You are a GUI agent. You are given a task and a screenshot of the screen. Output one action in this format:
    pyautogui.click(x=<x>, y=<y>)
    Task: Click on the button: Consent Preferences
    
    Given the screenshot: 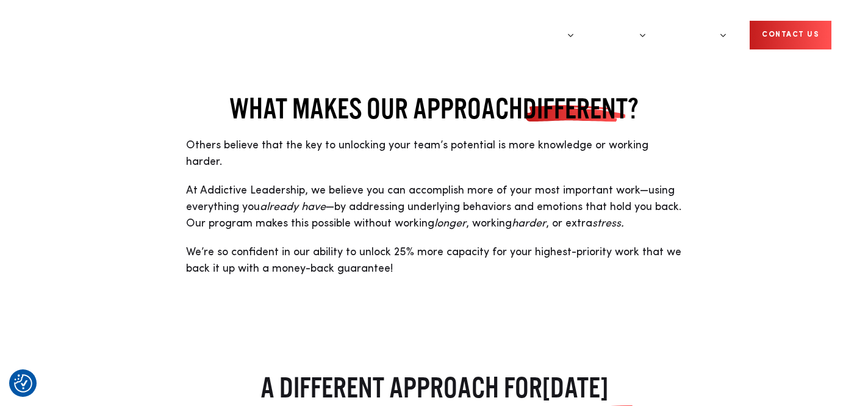 What is the action you would take?
    pyautogui.click(x=23, y=383)
    